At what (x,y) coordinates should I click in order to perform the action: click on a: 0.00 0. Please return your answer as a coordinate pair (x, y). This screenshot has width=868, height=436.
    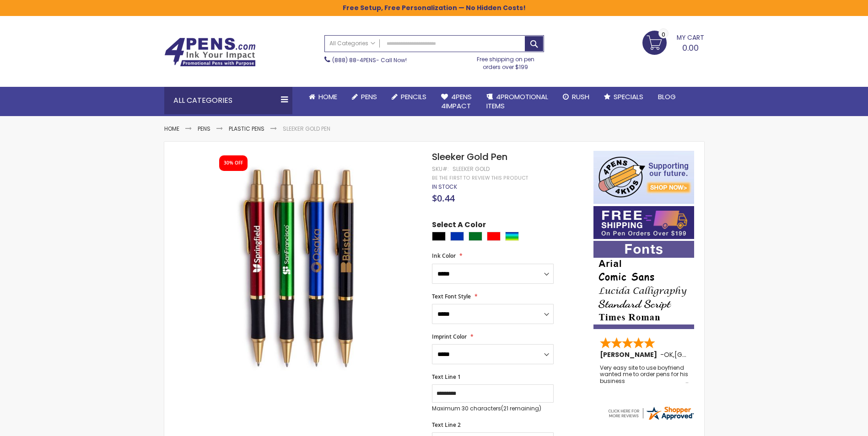
    Looking at the image, I should click on (673, 42).